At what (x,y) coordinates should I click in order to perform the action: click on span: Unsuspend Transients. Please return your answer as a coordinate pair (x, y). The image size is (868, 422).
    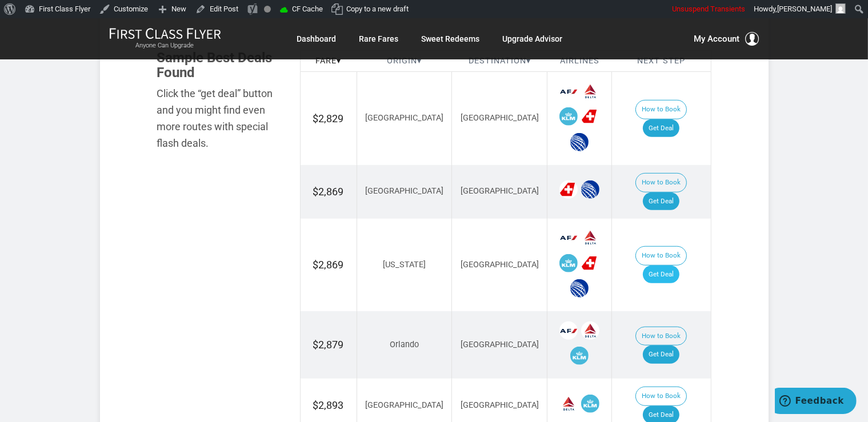
    Looking at the image, I should click on (709, 9).